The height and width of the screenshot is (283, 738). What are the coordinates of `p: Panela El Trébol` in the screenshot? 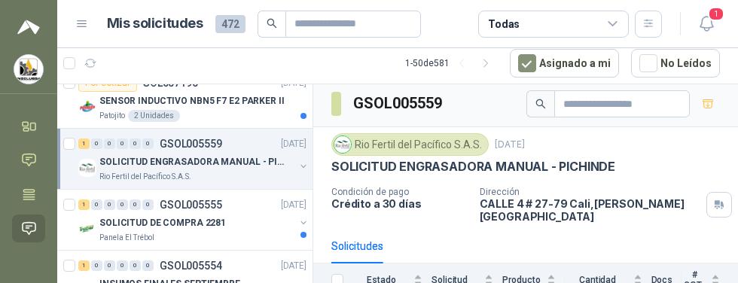 It's located at (127, 238).